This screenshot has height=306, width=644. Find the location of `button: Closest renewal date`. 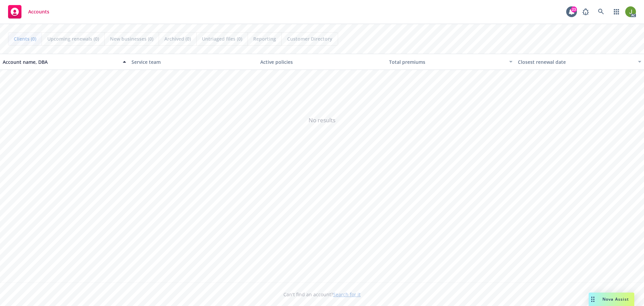

button: Closest renewal date is located at coordinates (580, 62).